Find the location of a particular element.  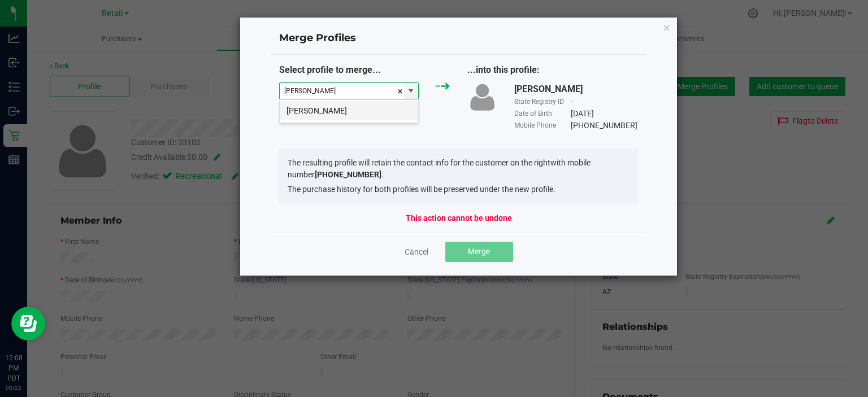

button: Close is located at coordinates (667, 27).